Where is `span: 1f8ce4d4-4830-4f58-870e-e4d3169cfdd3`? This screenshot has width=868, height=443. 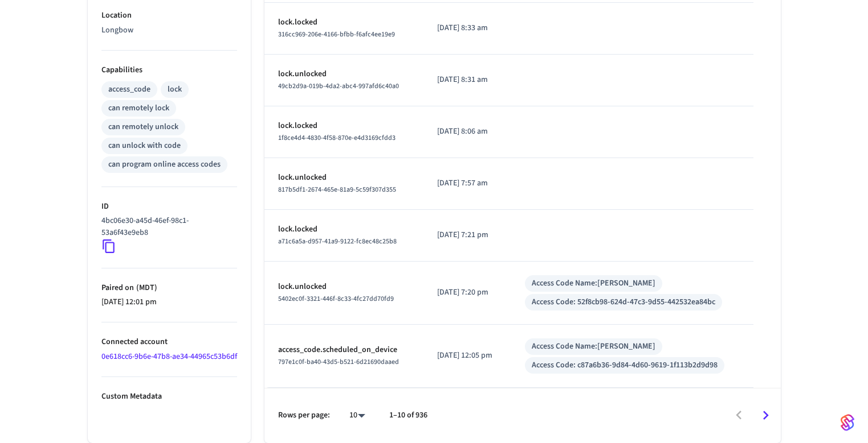 span: 1f8ce4d4-4830-4f58-870e-e4d3169cfdd3 is located at coordinates (337, 138).